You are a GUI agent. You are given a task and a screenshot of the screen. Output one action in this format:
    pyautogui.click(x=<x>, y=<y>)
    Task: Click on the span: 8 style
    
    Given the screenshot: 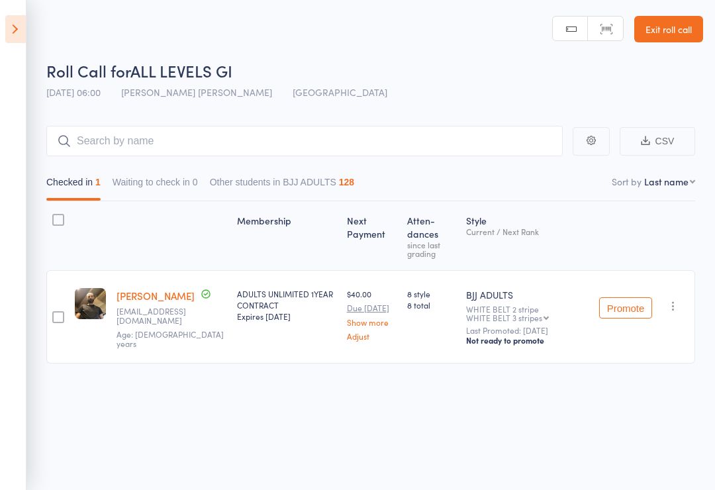 What is the action you would take?
    pyautogui.click(x=431, y=293)
    